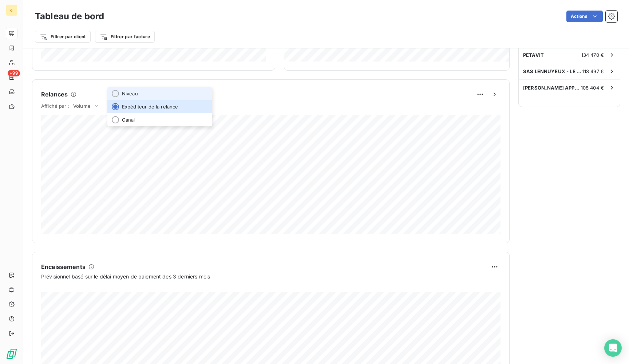  What do you see at coordinates (125, 276) in the screenshot?
I see `span: Prévisionnel basé sur le délai moyen de paiement des 3 derniers mois` at bounding box center [125, 276].